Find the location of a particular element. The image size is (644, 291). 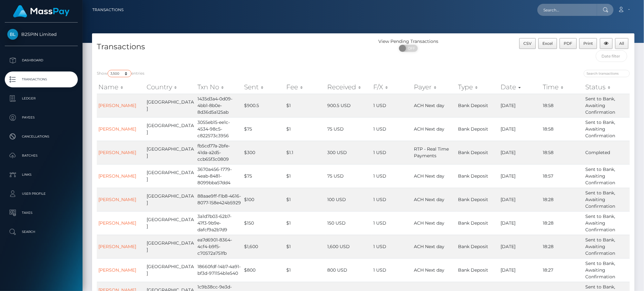

td: $1.1 is located at coordinates (305, 153).